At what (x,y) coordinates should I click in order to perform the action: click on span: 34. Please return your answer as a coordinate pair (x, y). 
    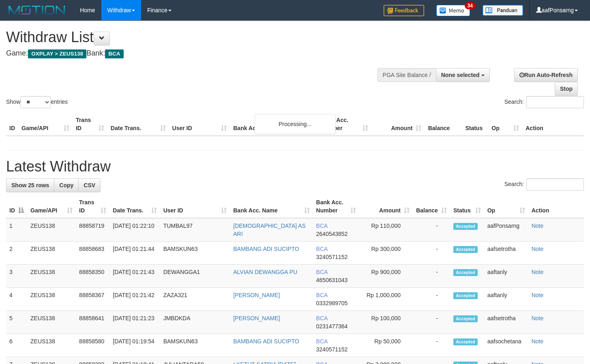
    Looking at the image, I should click on (470, 6).